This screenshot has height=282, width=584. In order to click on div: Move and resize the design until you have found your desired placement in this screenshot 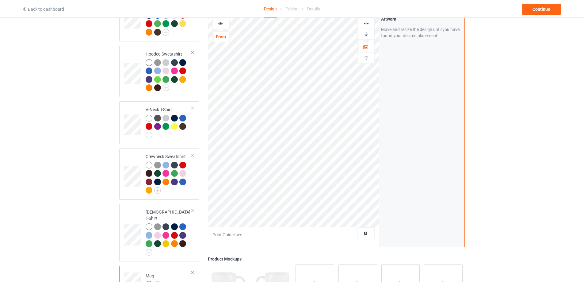, I will do `click(422, 33)`.